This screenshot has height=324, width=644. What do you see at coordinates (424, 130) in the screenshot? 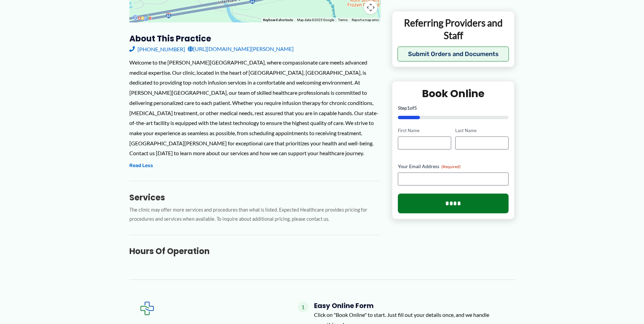
I see `label: First Name` at bounding box center [424, 130].